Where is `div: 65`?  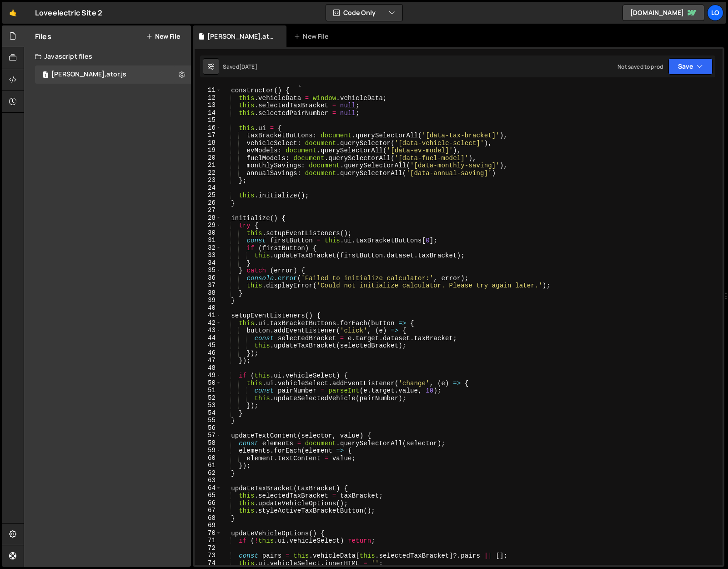
div: 65 is located at coordinates (208, 495).